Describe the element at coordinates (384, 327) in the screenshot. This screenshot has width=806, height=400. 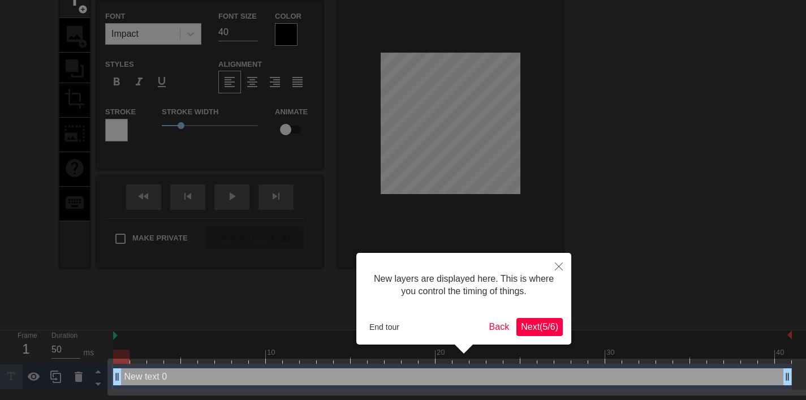
I see `button: End tour` at that location.